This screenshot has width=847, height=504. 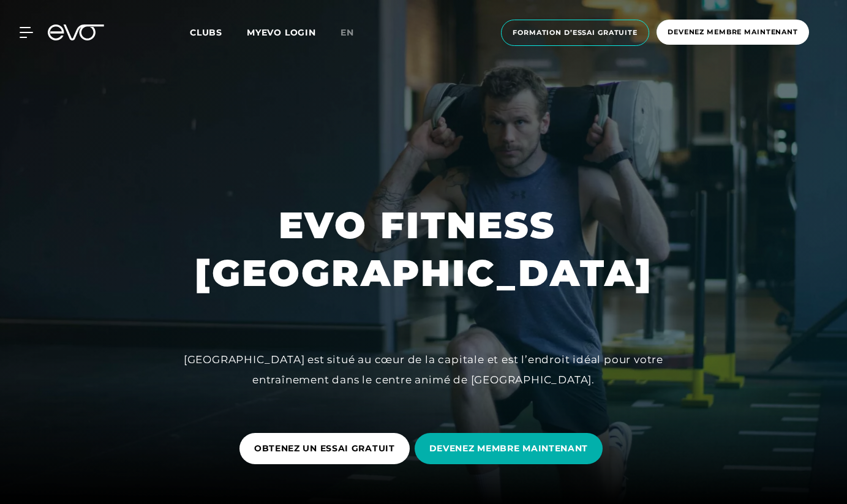 What do you see at coordinates (733, 32) in the screenshot?
I see `a: Devenez membre maintenant` at bounding box center [733, 32].